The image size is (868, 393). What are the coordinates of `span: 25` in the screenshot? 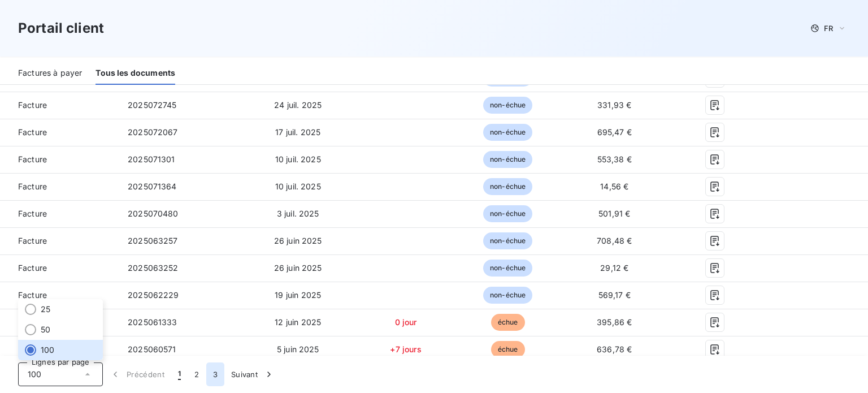 It's located at (45, 310).